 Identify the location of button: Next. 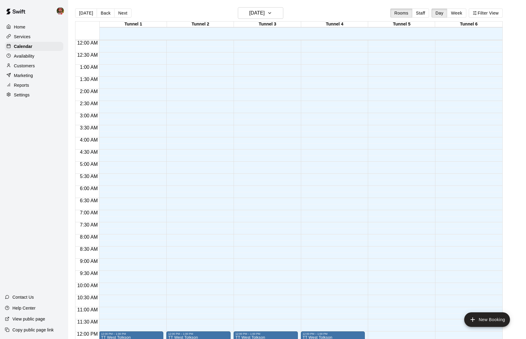
(123, 13).